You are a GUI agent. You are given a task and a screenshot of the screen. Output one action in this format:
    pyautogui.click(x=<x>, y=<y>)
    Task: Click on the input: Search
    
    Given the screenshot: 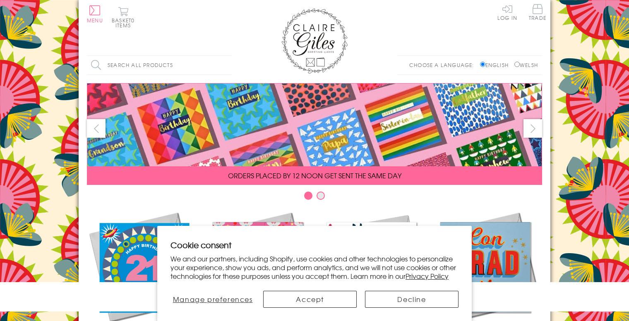 What is the action you would take?
    pyautogui.click(x=228, y=65)
    